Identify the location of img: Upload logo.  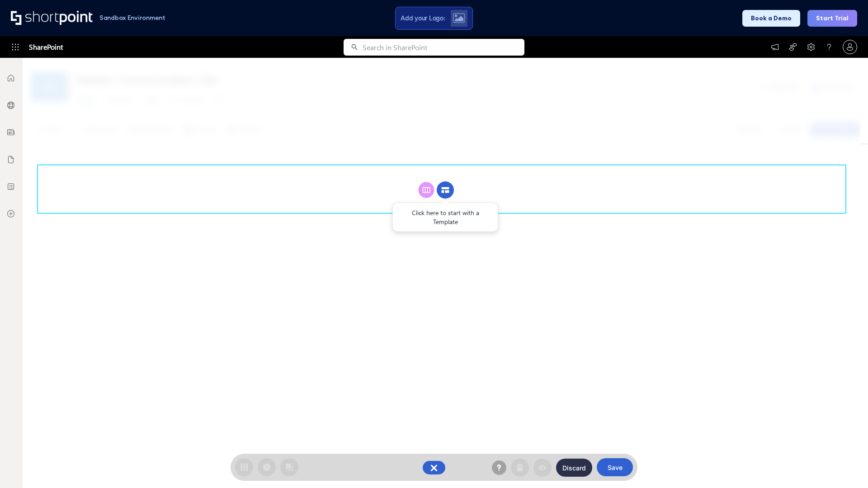
(459, 18).